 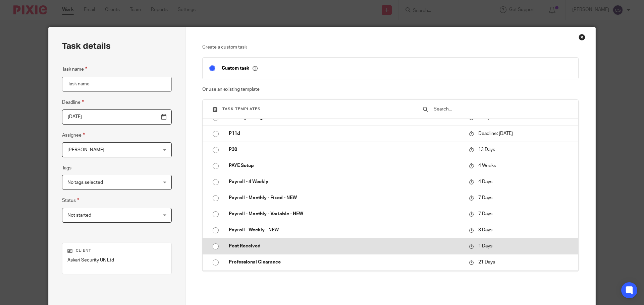 What do you see at coordinates (79, 216) in the screenshot?
I see `span: Not started` at bounding box center [79, 216].